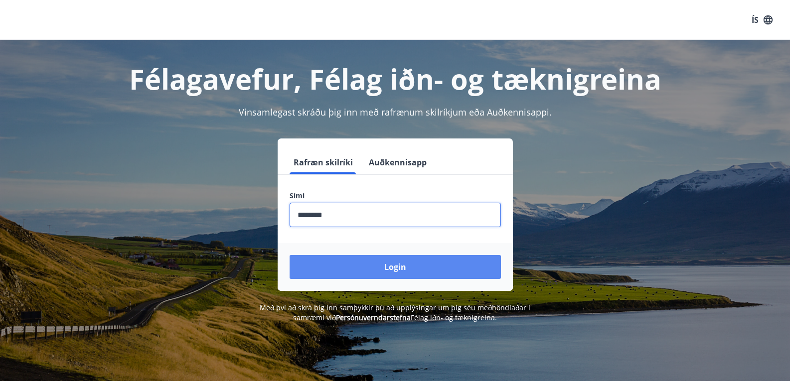 This screenshot has height=381, width=790. I want to click on button: Auðkennisapp, so click(398, 163).